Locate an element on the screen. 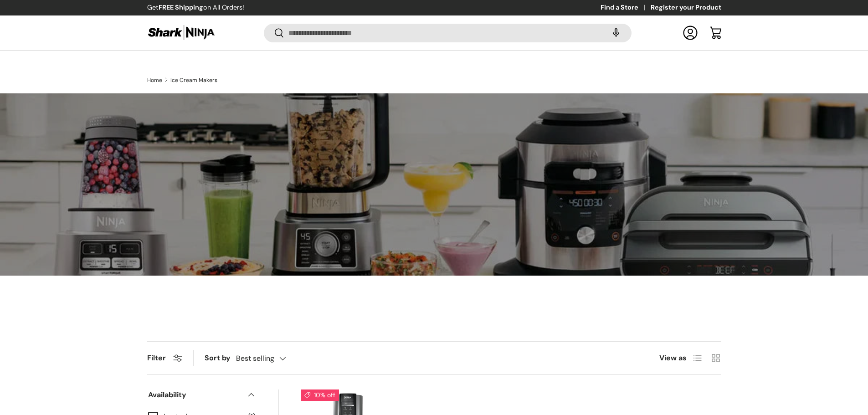 The width and height of the screenshot is (868, 415). button: Best selling is located at coordinates (270, 358).